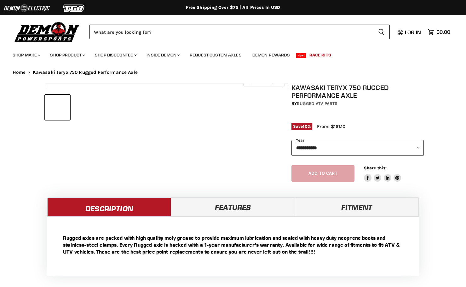 Image resolution: width=466 pixels, height=287 pixels. What do you see at coordinates (412, 32) in the screenshot?
I see `span: Log in` at bounding box center [412, 32].